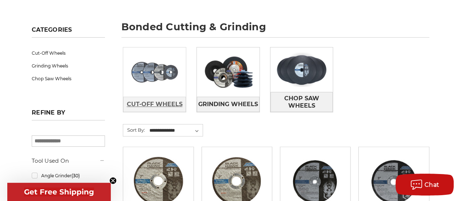  What do you see at coordinates (59, 192) in the screenshot?
I see `div: Get Free ShippingClose teaser` at bounding box center [59, 192].